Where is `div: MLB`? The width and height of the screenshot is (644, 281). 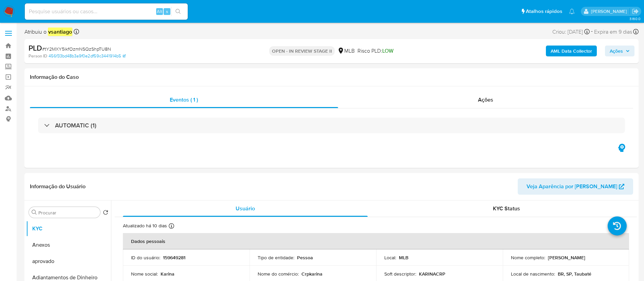 div: MLB is located at coordinates (346, 51).